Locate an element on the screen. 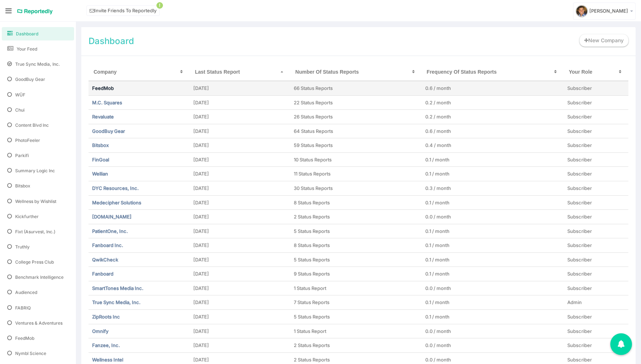  a: M.C. Squares is located at coordinates (107, 103).